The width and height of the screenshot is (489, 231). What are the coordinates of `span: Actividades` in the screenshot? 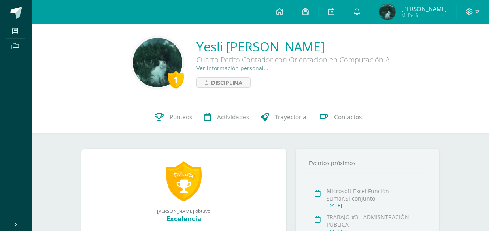 It's located at (233, 117).